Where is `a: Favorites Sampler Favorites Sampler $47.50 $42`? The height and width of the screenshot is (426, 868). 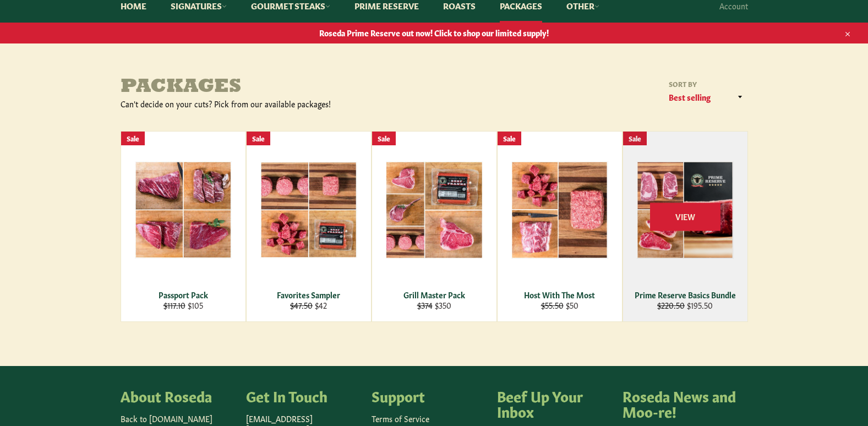 a: Favorites Sampler Favorites Sampler $47.50 $42 is located at coordinates (308, 226).